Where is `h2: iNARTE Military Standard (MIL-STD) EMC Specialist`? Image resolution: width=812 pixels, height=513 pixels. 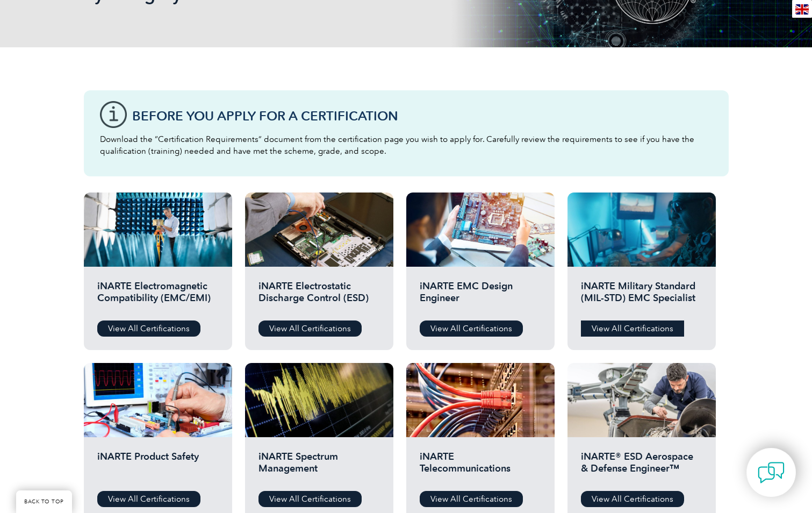 h2: iNARTE Military Standard (MIL-STD) EMC Specialist is located at coordinates (642, 296).